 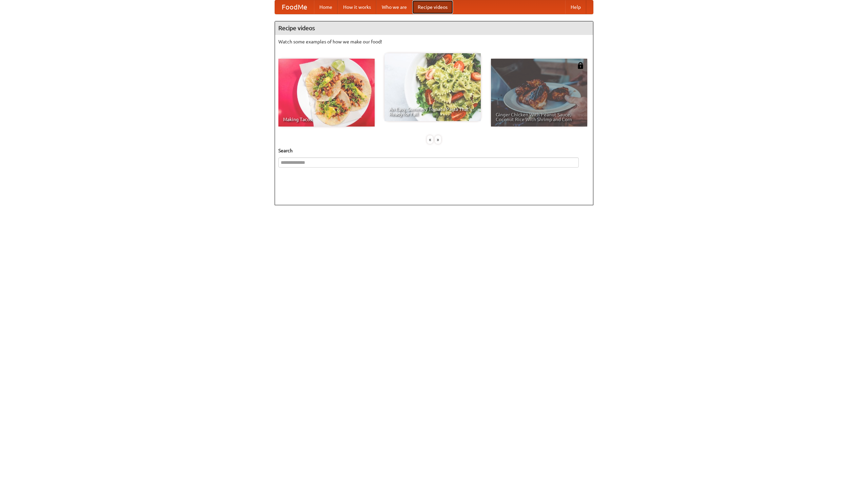 What do you see at coordinates (576, 7) in the screenshot?
I see `a: Help` at bounding box center [576, 7].